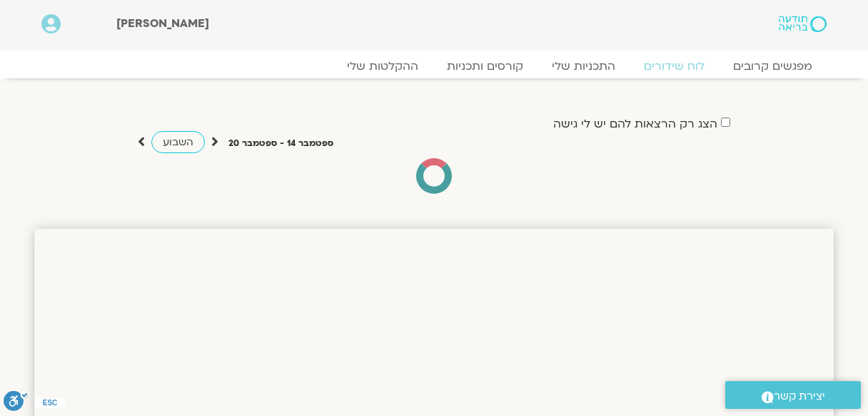  What do you see at coordinates (792, 395) in the screenshot?
I see `a: יצירת קשר` at bounding box center [792, 395].